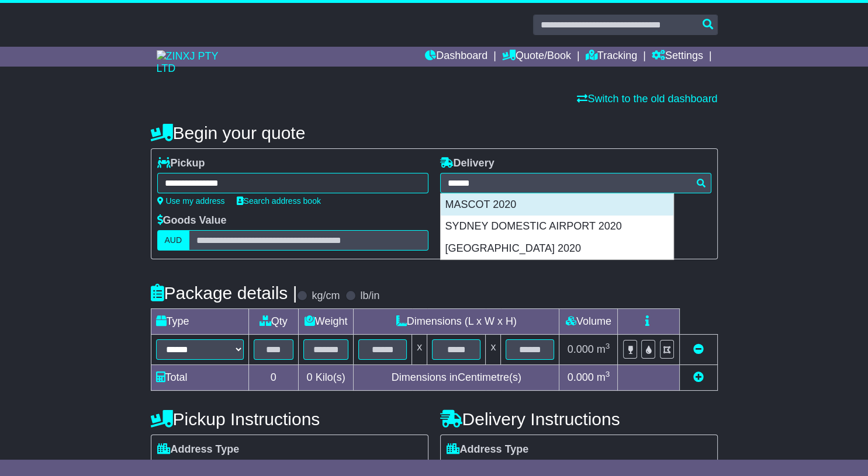 This screenshot has width=868, height=476. Describe the element at coordinates (192, 221) in the screenshot. I see `label: Goods Value` at that location.